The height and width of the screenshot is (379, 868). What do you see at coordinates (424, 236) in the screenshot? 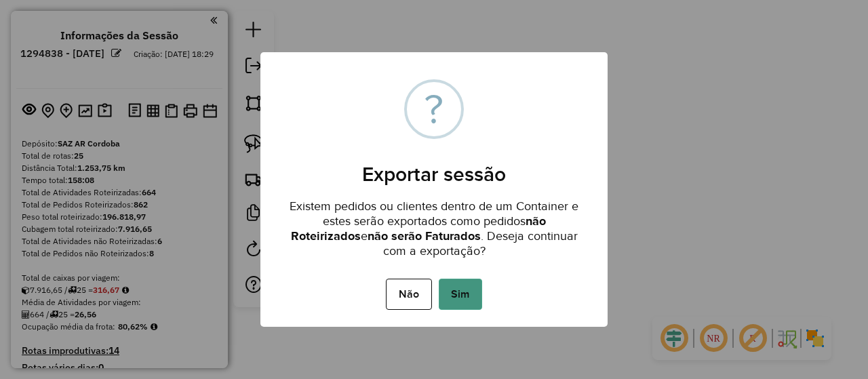
I see `strong: não serão Faturados` at bounding box center [424, 236].